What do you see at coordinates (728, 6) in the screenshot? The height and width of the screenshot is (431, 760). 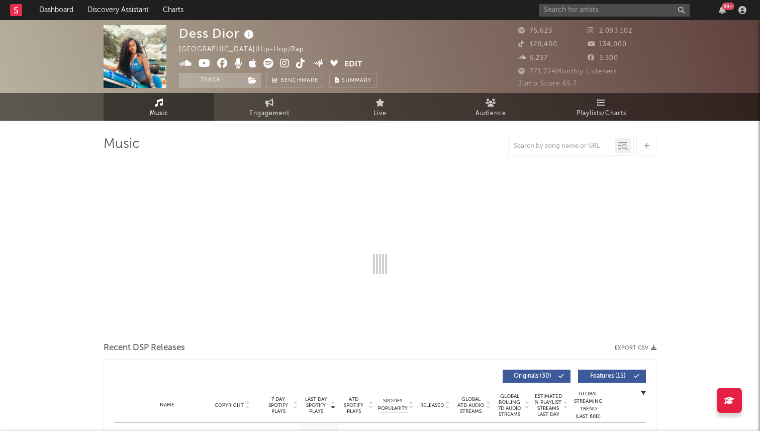 I see `div: 99 +` at bounding box center [728, 6].